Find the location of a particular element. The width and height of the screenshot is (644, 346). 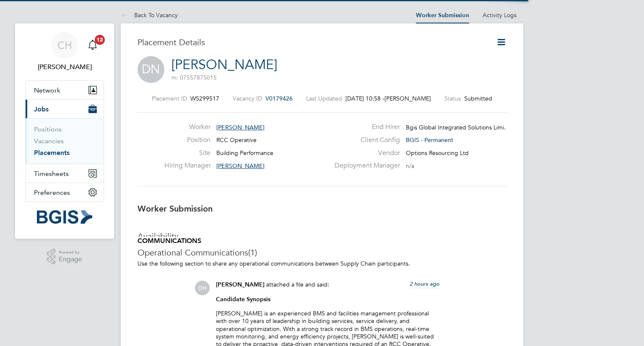

span: DH is located at coordinates (202, 288).